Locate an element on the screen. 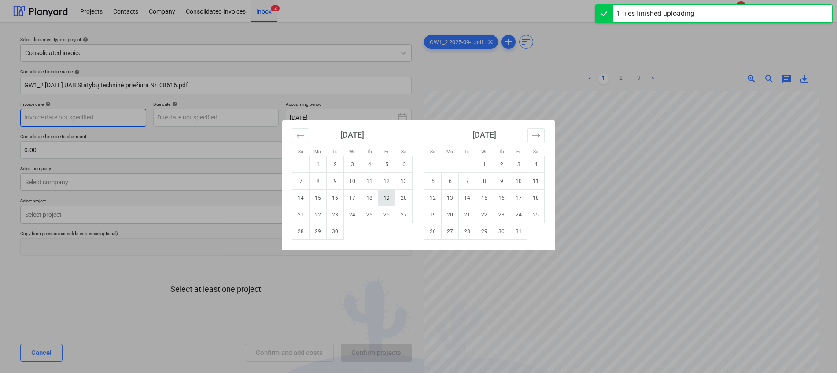  button: Move backward to switch to the previous month. is located at coordinates (300, 136).